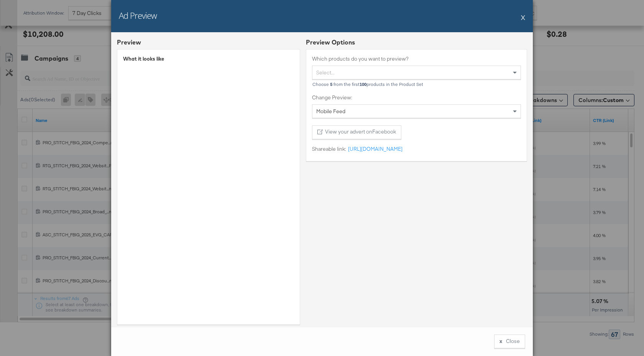 The height and width of the screenshot is (356, 644). What do you see at coordinates (416, 84) in the screenshot?
I see `div: Choose from the first products in the Product Set` at bounding box center [416, 84].